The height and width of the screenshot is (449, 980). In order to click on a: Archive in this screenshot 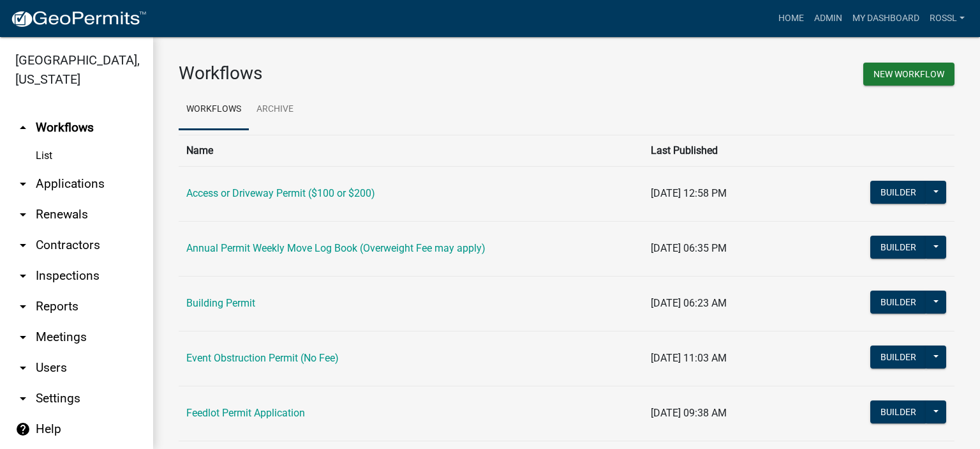, I will do `click(275, 110)`.